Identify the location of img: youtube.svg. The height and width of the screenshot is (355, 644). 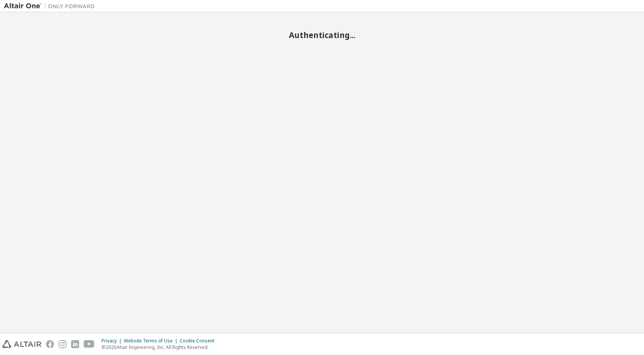
(89, 344).